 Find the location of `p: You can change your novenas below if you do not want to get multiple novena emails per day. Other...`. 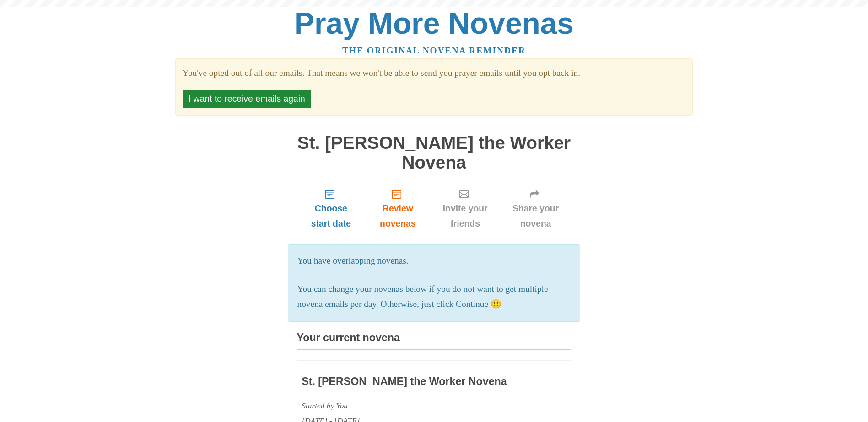

p: You can change your novenas below if you do not want to get multiple novena emails per day. Other... is located at coordinates (434, 297).